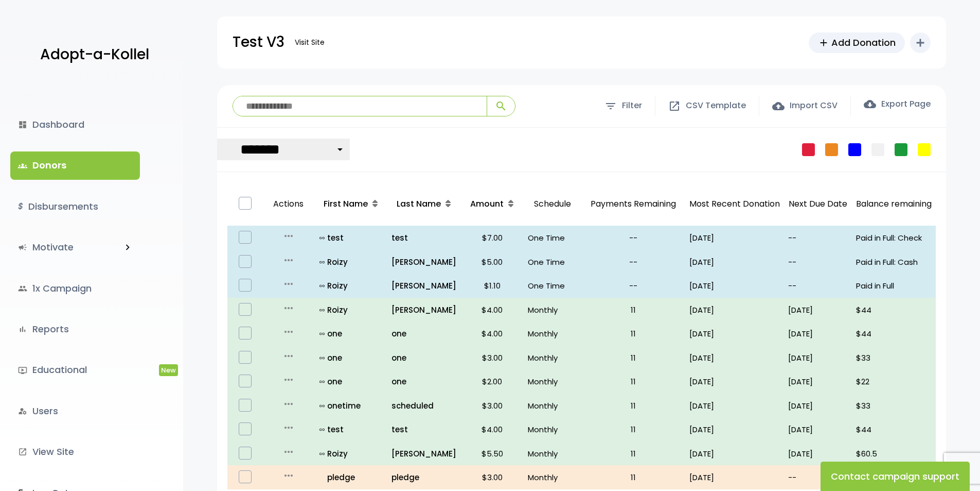 This screenshot has width=980, height=491. What do you see at coordinates (863, 42) in the screenshot?
I see `span: Add Donation` at bounding box center [863, 42].